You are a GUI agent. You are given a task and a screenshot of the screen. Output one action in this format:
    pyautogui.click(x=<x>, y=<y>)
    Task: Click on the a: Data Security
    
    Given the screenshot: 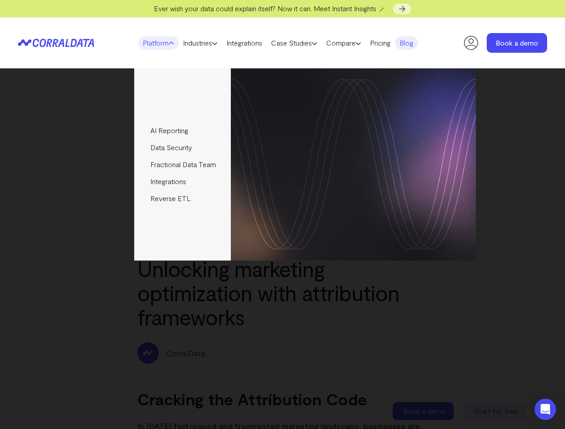 What is the action you would take?
    pyautogui.click(x=182, y=148)
    